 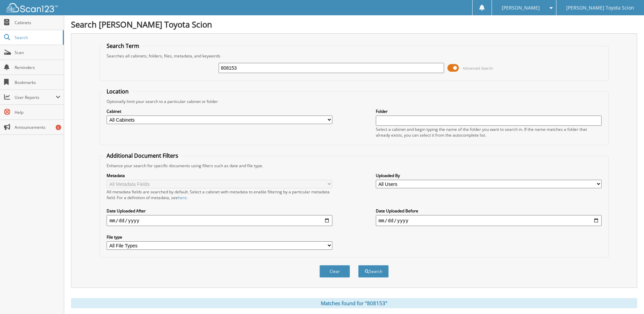 I want to click on legend: Additional Document Filters, so click(x=142, y=156).